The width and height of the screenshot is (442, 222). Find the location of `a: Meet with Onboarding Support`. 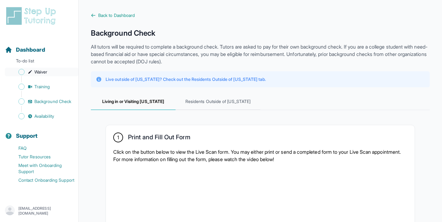

a: Meet with Onboarding Support is located at coordinates (41, 168).